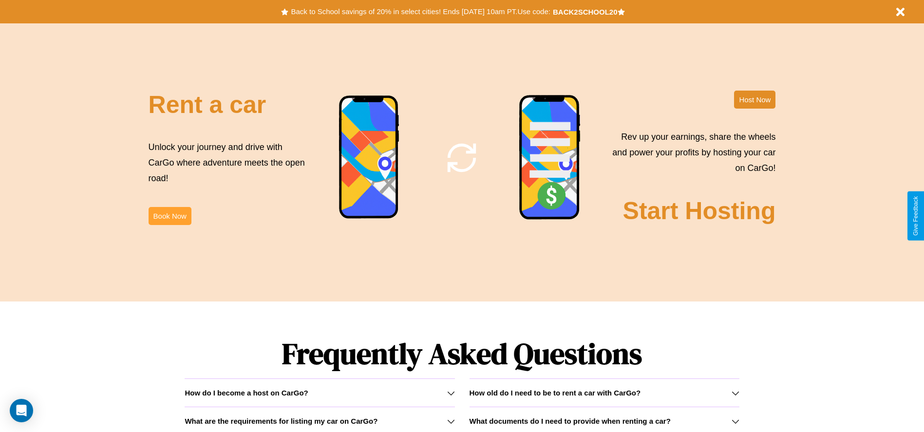  Describe the element at coordinates (229, 163) in the screenshot. I see `p: Unlock your journey and drive with CarGo where adventure meets the open road!` at that location.